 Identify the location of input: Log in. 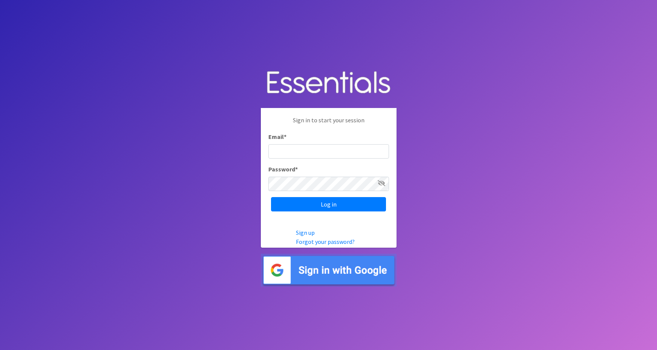
(328, 204).